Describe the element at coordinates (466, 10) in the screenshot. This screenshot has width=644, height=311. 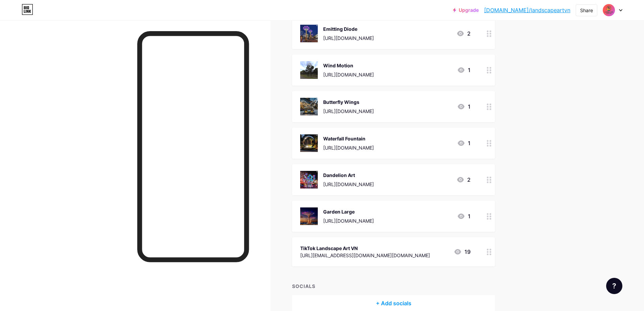
I see `a: Upgrade` at that location.